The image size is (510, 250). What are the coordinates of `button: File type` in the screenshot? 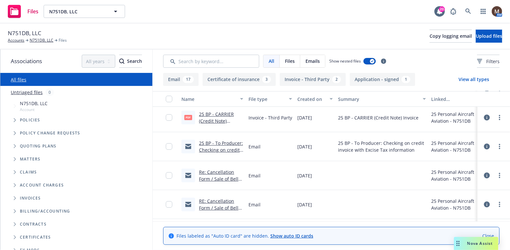 It's located at (270, 99).